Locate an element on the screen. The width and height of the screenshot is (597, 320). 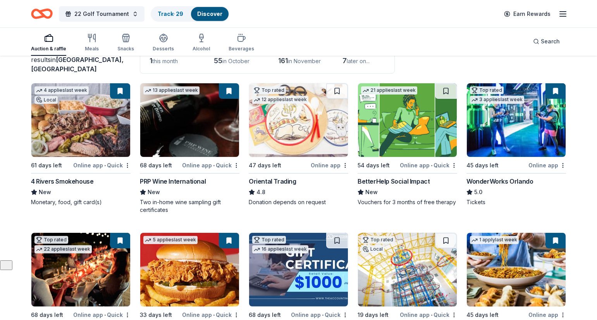
button: 22 Golf Tournament is located at coordinates (102, 14).